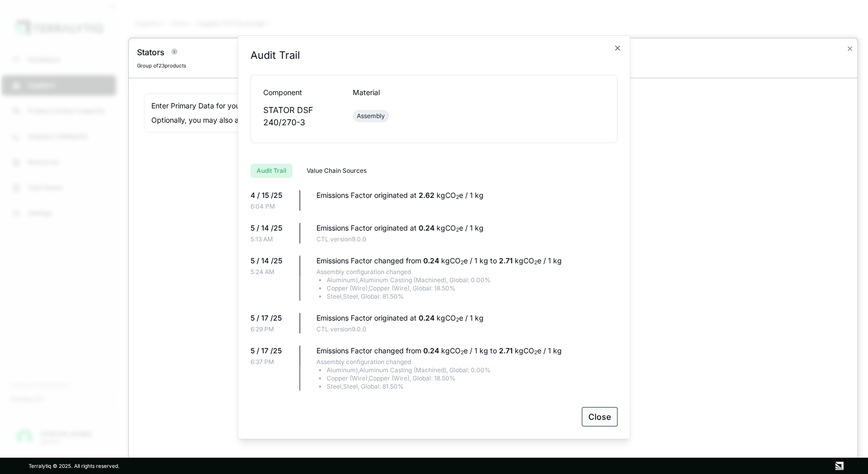 The width and height of the screenshot is (868, 474). Describe the element at coordinates (600, 417) in the screenshot. I see `button: Close` at that location.